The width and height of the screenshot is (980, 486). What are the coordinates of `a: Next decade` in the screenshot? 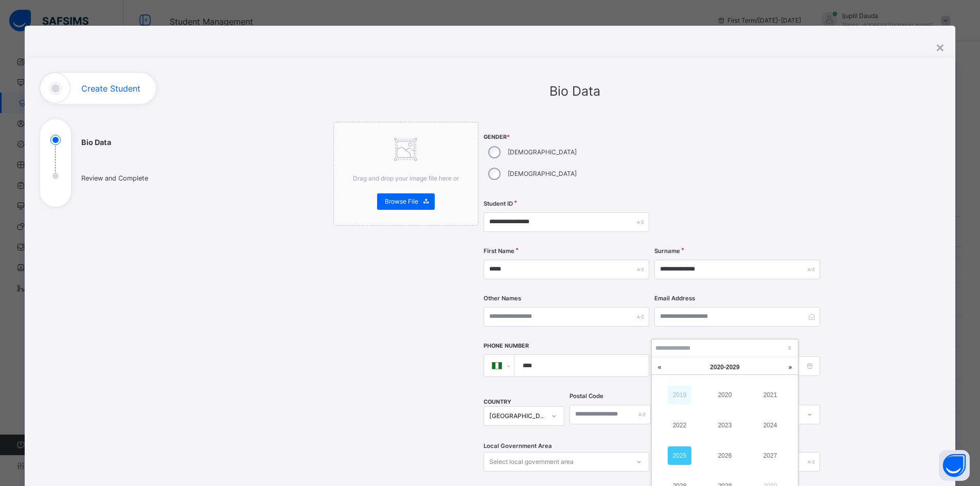 It's located at (790, 367).